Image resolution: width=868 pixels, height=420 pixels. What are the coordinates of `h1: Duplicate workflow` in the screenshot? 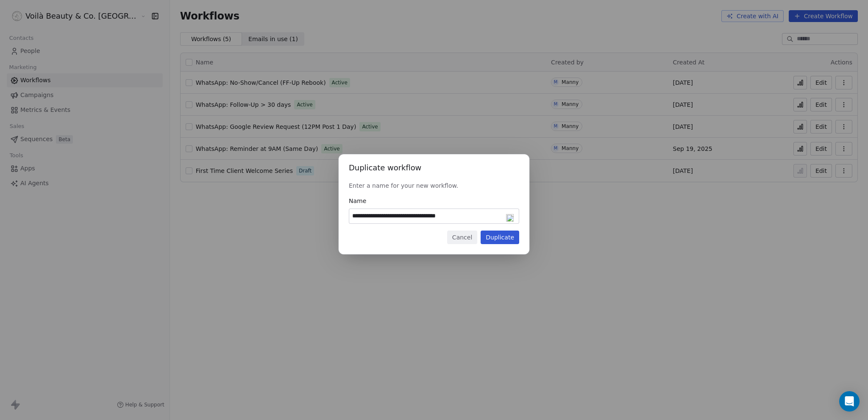 It's located at (434, 169).